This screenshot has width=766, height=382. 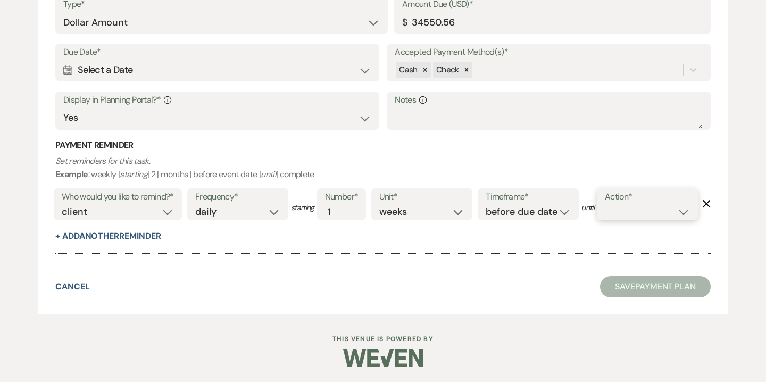 I want to click on label: Frequency*, so click(x=238, y=197).